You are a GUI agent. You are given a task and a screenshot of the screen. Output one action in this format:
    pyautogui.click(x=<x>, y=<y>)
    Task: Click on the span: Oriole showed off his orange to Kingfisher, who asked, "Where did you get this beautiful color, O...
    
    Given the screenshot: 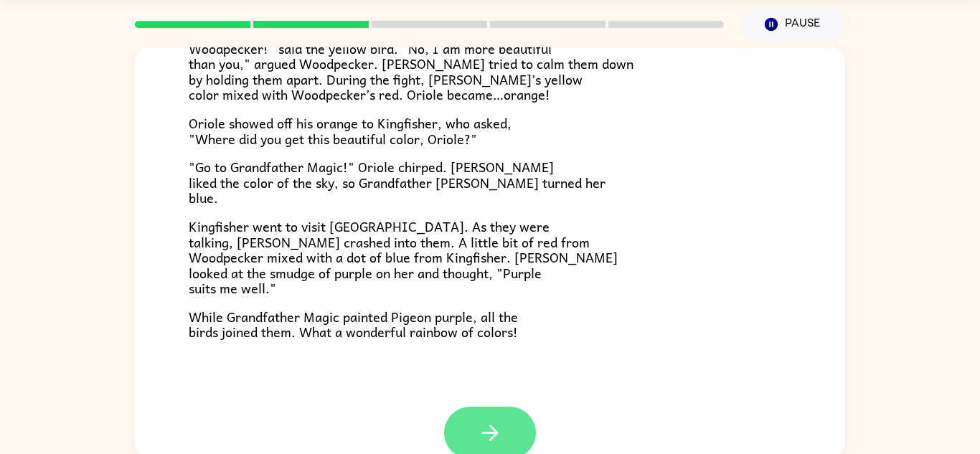 What is the action you would take?
    pyautogui.click(x=350, y=130)
    